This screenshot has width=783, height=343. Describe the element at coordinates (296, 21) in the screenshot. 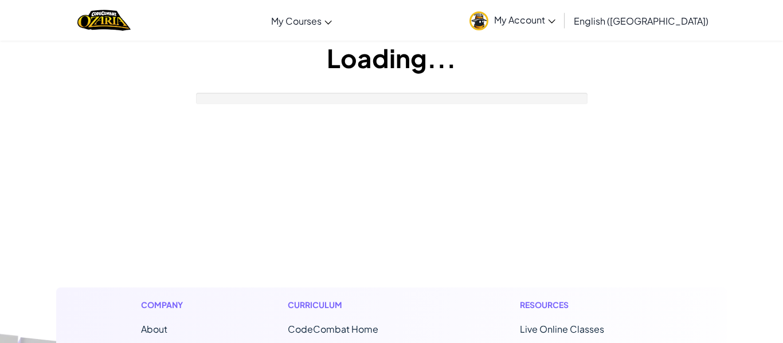

I see `span: My Courses` at that location.